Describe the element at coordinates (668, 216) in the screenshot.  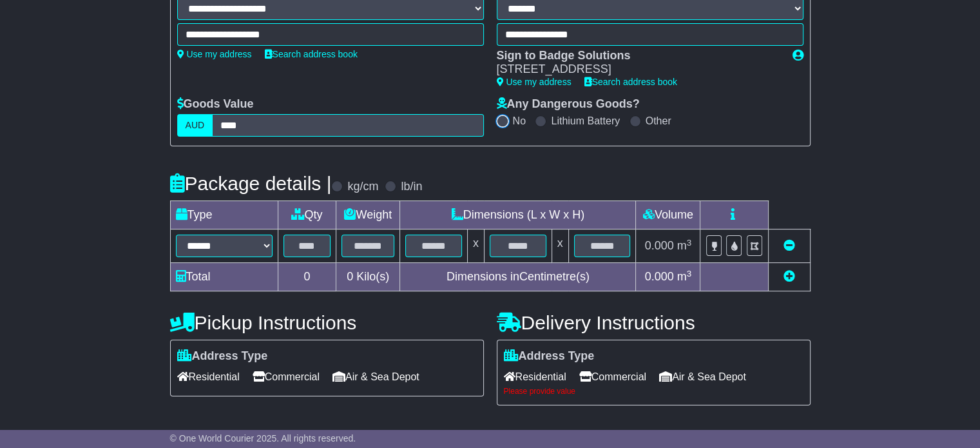
I see `td: Volume` at that location.